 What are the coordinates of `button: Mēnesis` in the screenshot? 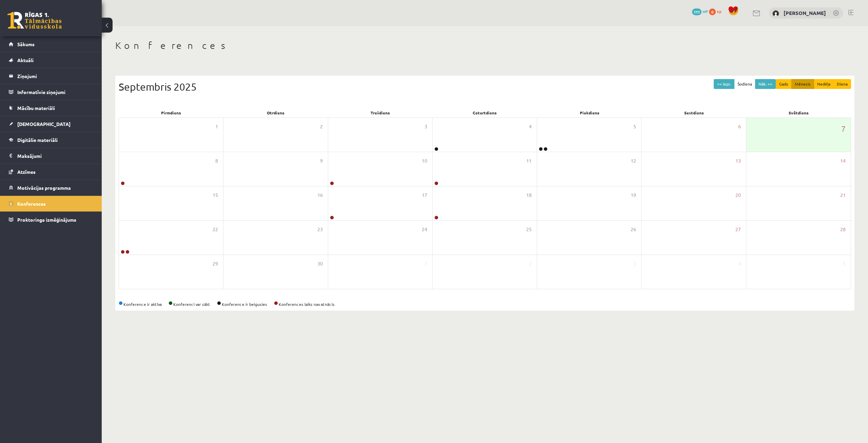 It's located at (802, 84).